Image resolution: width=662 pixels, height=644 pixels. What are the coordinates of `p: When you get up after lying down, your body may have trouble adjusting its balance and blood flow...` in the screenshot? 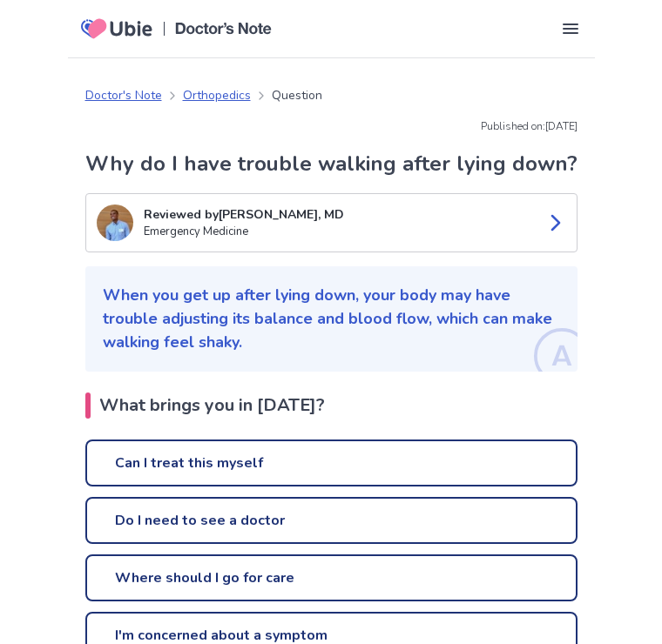 It's located at (331, 318).